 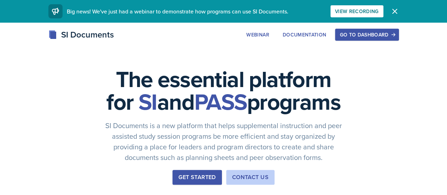 I want to click on div: Contact Us, so click(x=250, y=177).